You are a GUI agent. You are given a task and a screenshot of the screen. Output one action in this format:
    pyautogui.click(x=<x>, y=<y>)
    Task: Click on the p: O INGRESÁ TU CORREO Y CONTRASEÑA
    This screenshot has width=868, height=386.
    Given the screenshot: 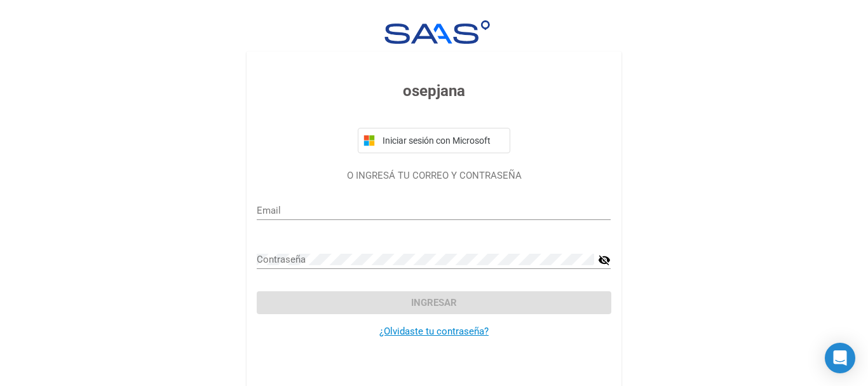 What is the action you would take?
    pyautogui.click(x=433, y=175)
    